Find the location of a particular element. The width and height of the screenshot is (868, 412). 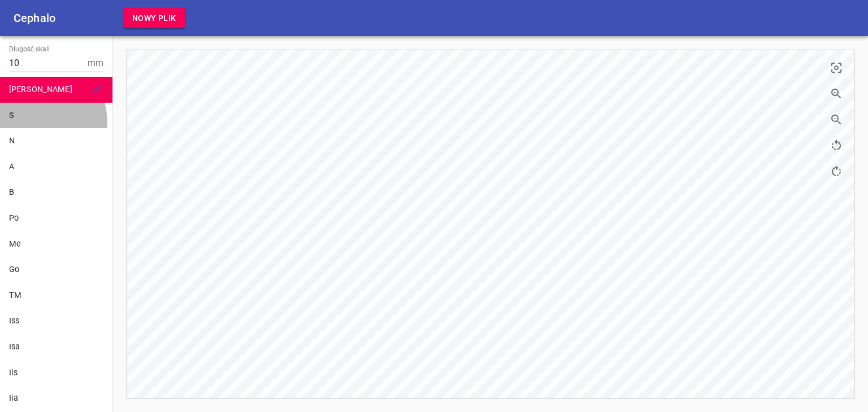

span: B is located at coordinates (11, 192).